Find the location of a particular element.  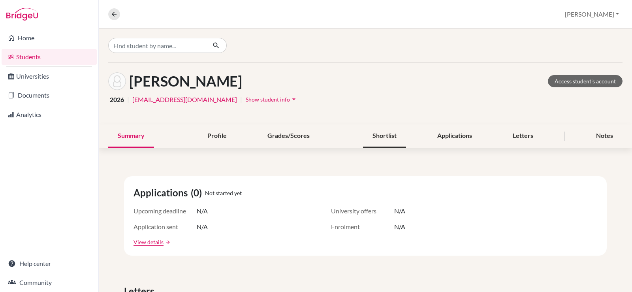

a: Documents is located at coordinates (49, 95).